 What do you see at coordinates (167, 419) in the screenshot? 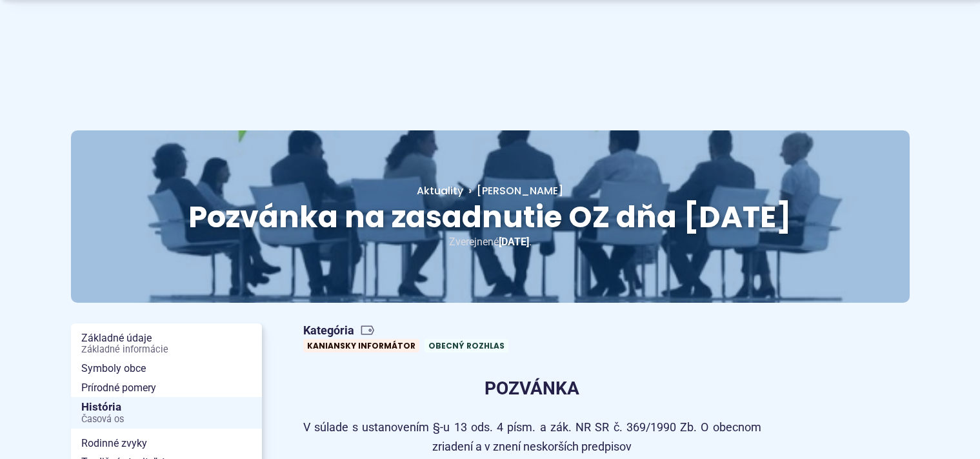
I see `span: Časová os` at bounding box center [167, 419].